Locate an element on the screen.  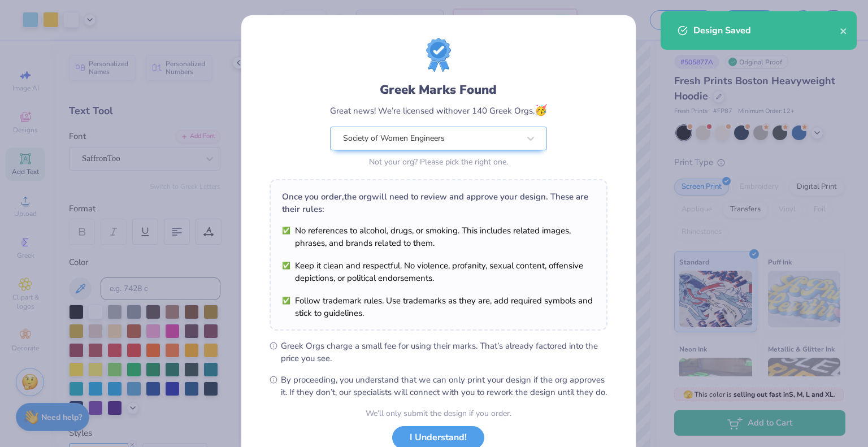
div: Not your org? Please pick the right one. is located at coordinates (439, 162).